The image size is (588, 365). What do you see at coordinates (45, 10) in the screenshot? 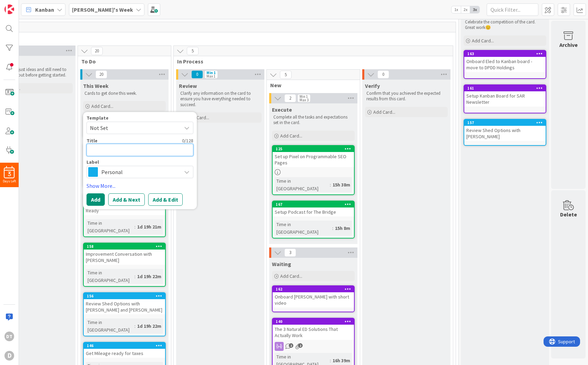
I see `span: Kanban` at bounding box center [45, 10].